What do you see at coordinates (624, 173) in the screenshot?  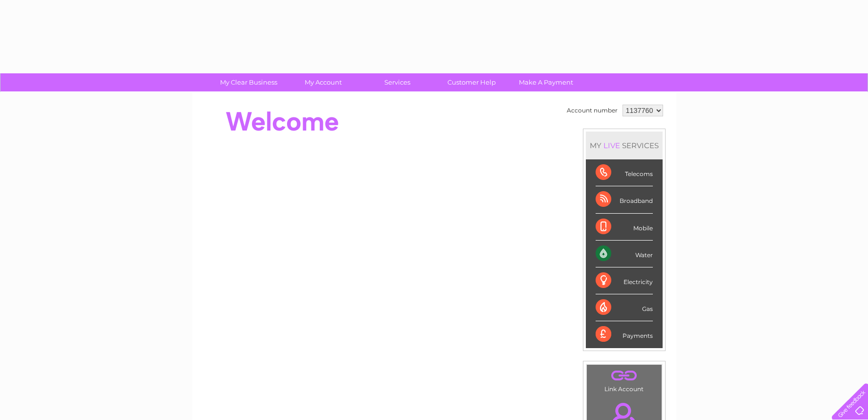 I see `div: Telecoms` at bounding box center [624, 173].